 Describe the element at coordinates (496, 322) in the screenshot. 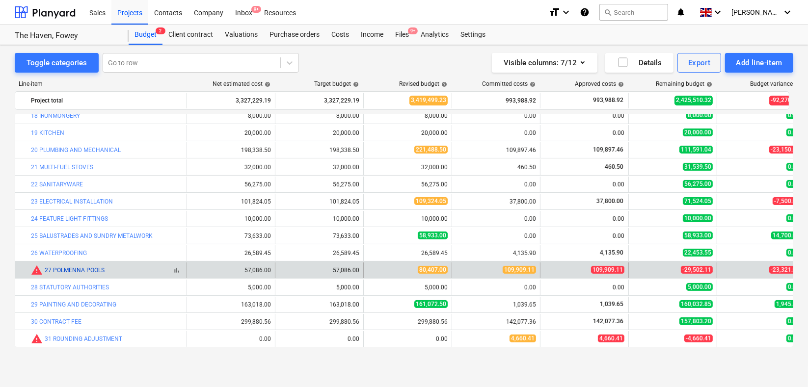

I see `div: 142,077.36` at that location.